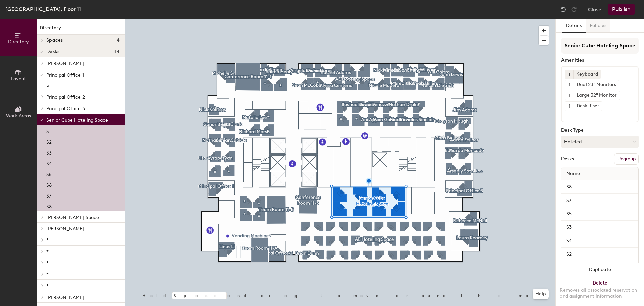  I want to click on p: S1, so click(48, 130).